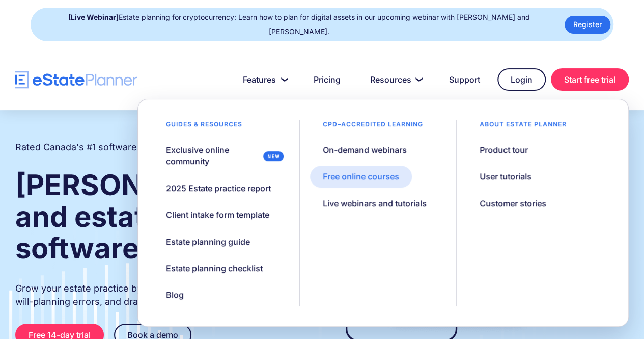  What do you see at coordinates (364, 150) in the screenshot?
I see `a: On-demand webinars` at bounding box center [364, 150].